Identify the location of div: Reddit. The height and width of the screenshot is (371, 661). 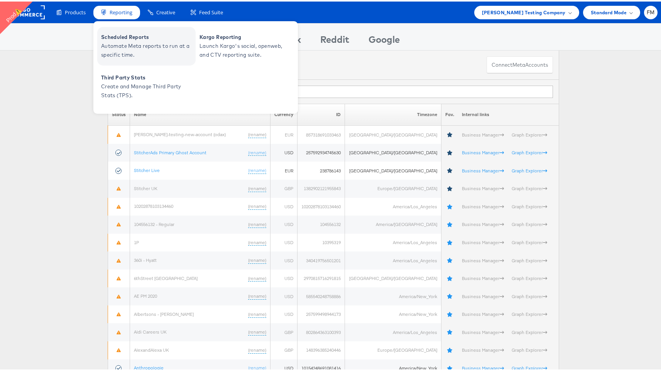
(335, 40).